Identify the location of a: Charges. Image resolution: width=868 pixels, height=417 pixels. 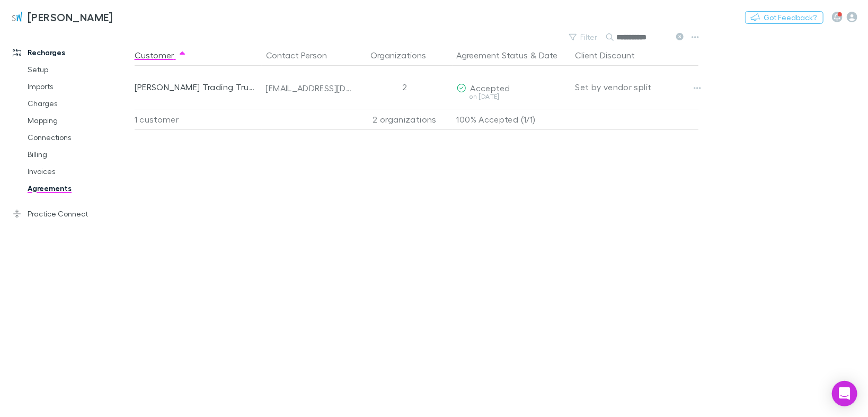
(78, 103).